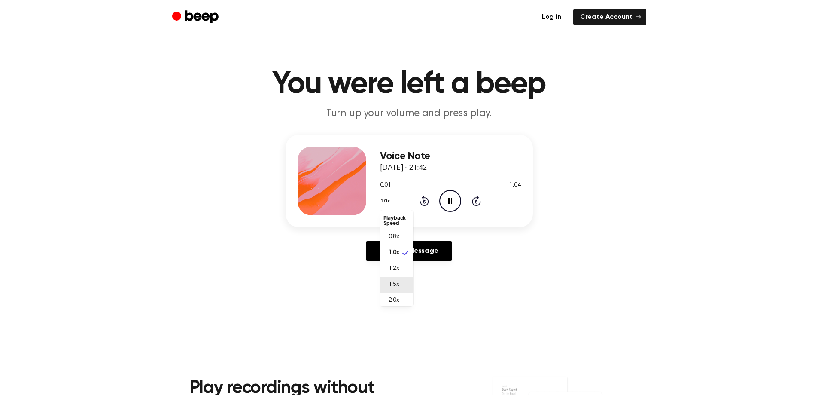 The image size is (818, 395). I want to click on a: Create Account, so click(610, 17).